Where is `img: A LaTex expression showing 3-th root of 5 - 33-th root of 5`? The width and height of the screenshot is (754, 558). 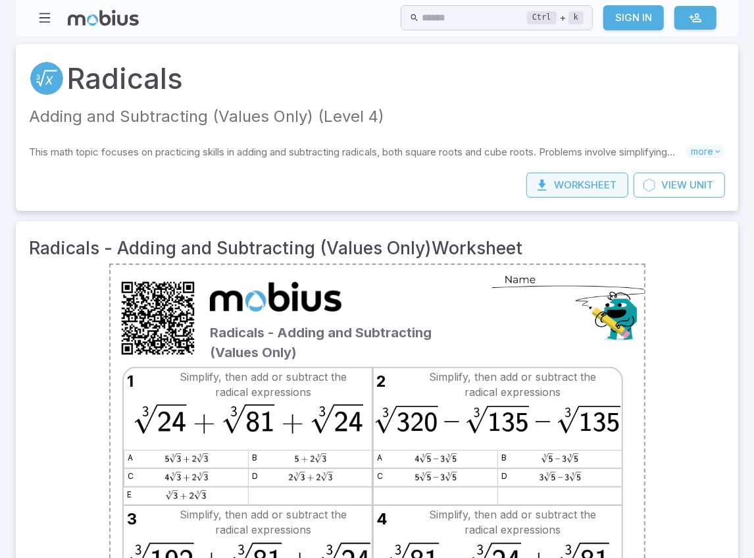 img: A LaTex expression showing 3-th root of 5 - 33-th root of 5 is located at coordinates (560, 459).